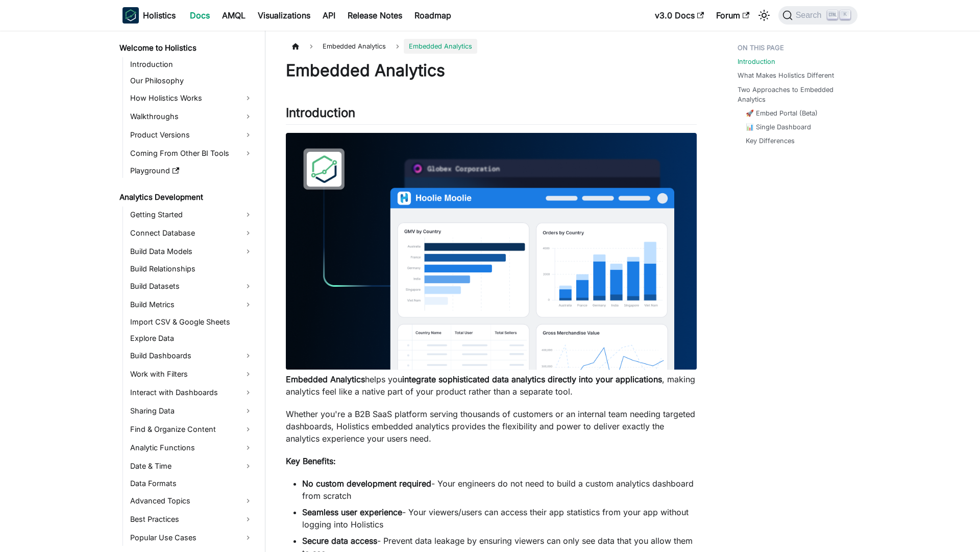 Image resolution: width=980 pixels, height=552 pixels. I want to click on a: How Holistics Works, so click(192, 98).